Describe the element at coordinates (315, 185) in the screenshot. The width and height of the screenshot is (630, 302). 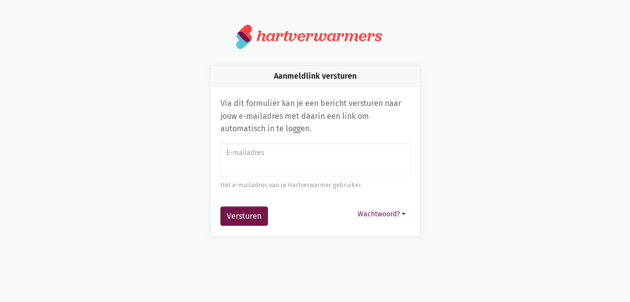
I see `form: Aanmeldlink versturen` at that location.